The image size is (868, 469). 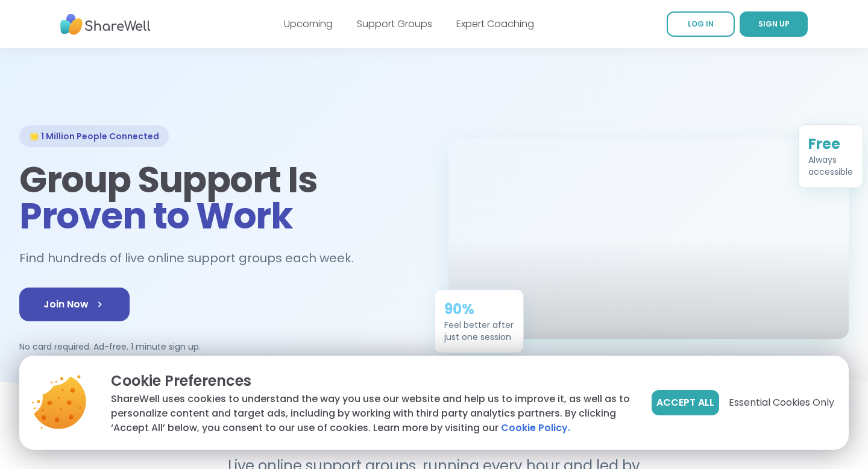 I want to click on span: Accept All, so click(x=685, y=402).